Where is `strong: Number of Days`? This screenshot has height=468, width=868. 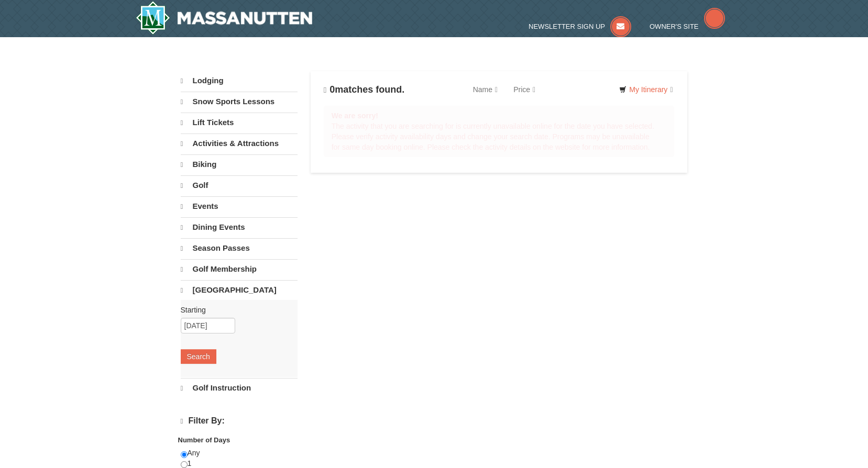 strong: Number of Days is located at coordinates (205, 440).